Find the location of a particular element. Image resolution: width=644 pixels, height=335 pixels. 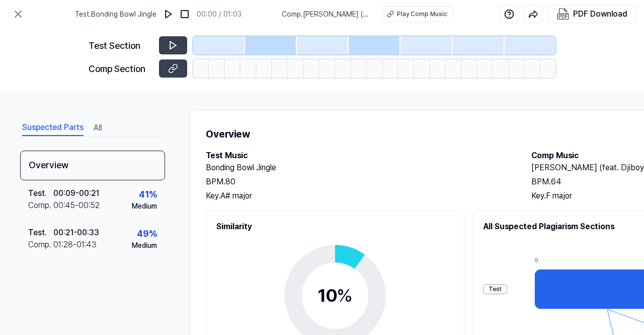

div: Test Section is located at coordinates (121, 45).